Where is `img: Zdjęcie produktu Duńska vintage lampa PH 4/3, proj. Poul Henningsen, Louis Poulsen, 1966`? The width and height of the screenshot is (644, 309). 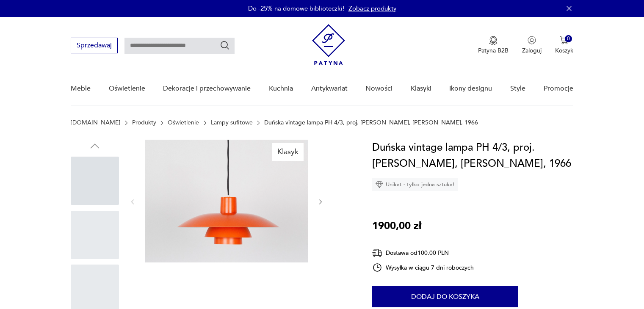 img: Zdjęcie produktu Duńska vintage lampa PH 4/3, proj. Poul Henningsen, Louis Poulsen, 1966 is located at coordinates (227, 201).